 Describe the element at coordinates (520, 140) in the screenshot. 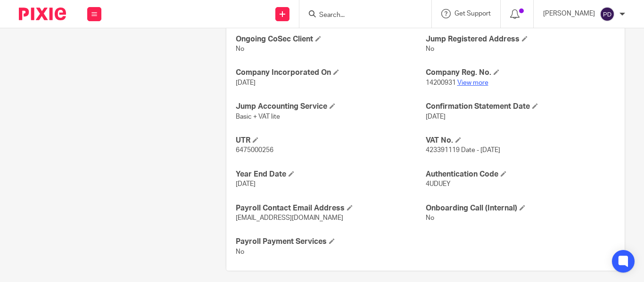

I see `h4: VAT No.` at that location.